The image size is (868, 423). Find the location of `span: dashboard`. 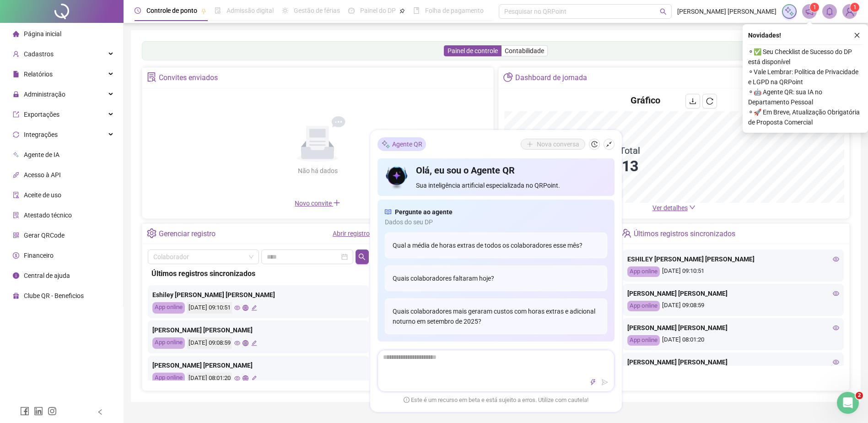

span: dashboard is located at coordinates (351, 11).